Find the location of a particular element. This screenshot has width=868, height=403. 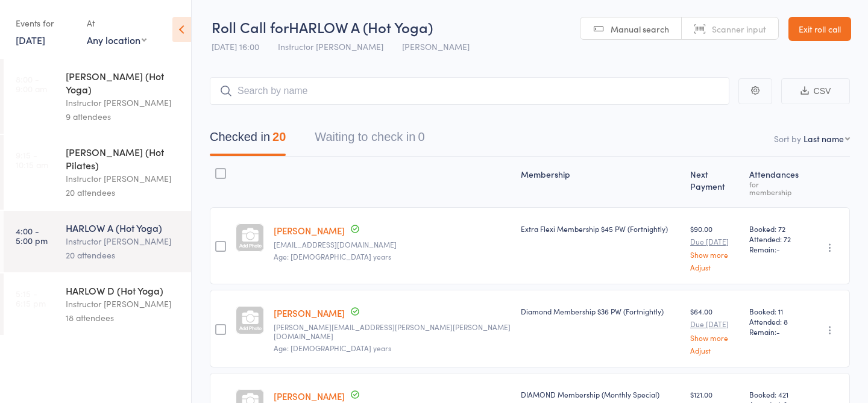

small: micaela.louise.byron@gmail.com is located at coordinates (392, 331).